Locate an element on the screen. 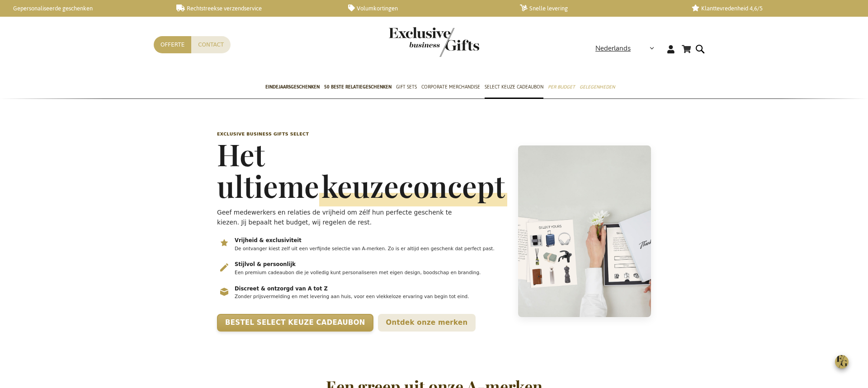 This screenshot has width=868, height=388. span: Corporate Merchandise is located at coordinates (451, 87).